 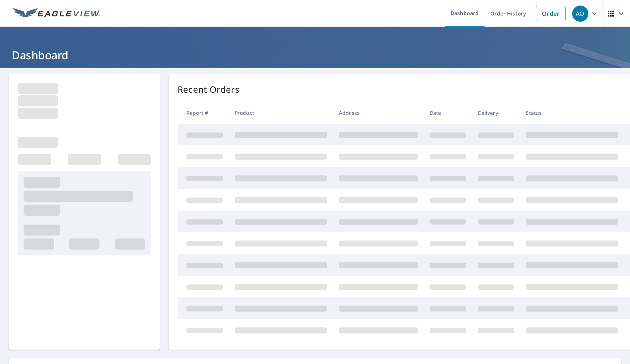 What do you see at coordinates (378, 113) in the screenshot?
I see `th: Address` at bounding box center [378, 113].